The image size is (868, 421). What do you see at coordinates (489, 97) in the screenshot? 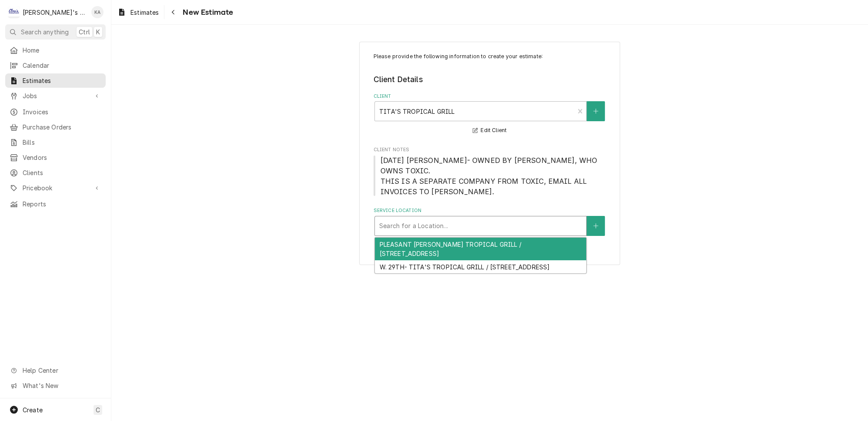
I see `label: Client` at bounding box center [489, 97].